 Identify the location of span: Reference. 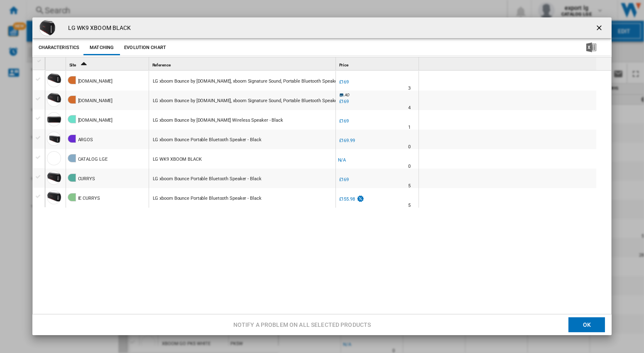
(161, 65).